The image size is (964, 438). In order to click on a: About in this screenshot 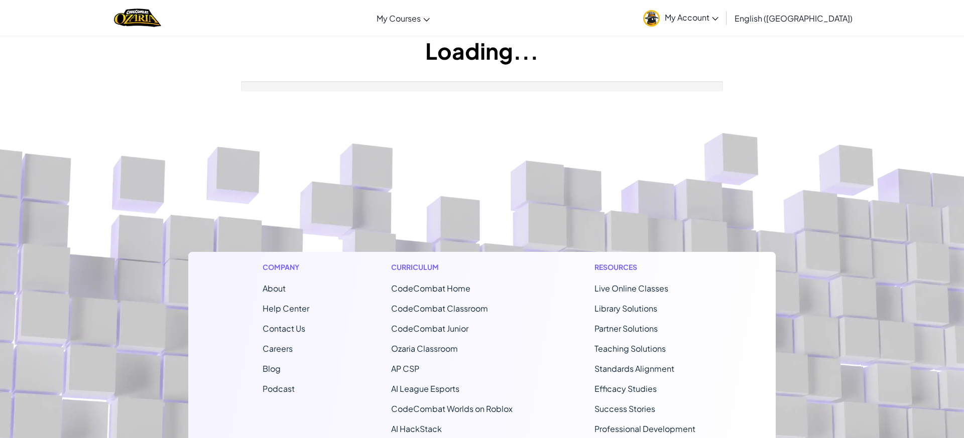, I will do `click(274, 288)`.